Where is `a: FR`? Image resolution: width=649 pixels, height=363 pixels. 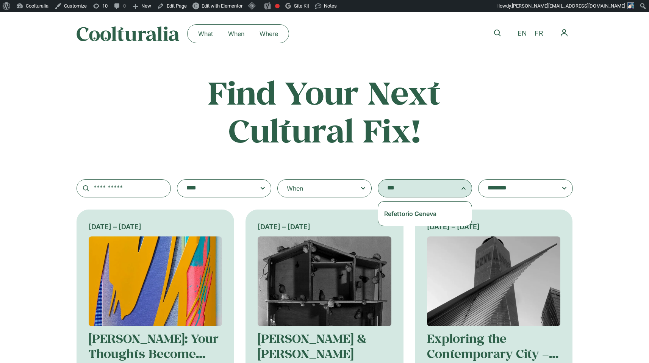 a: FR is located at coordinates (539, 33).